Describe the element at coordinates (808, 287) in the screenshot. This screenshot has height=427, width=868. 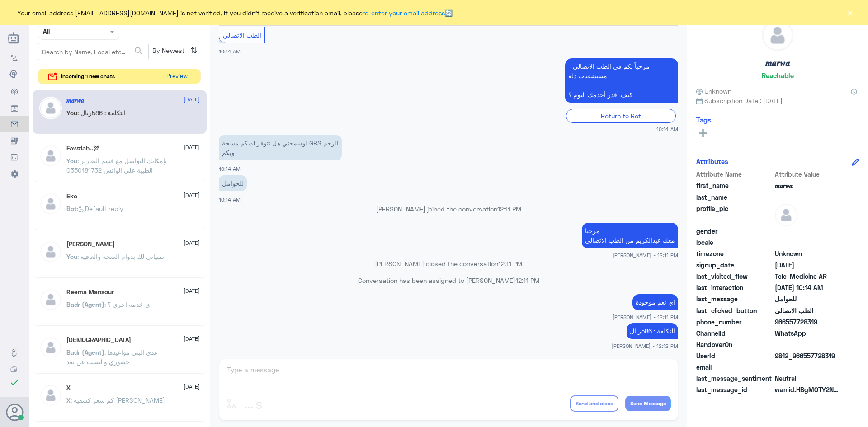
I see `span: 2025-09-02T07:14:46.427Z` at that location.